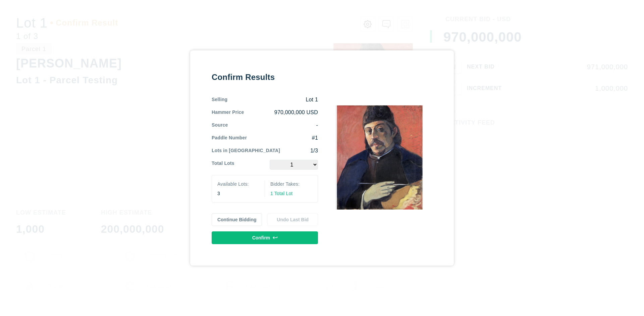 Image resolution: width=644 pixels, height=316 pixels. What do you see at coordinates (281, 113) in the screenshot?
I see `div: 970,000,000 USD` at bounding box center [281, 113].